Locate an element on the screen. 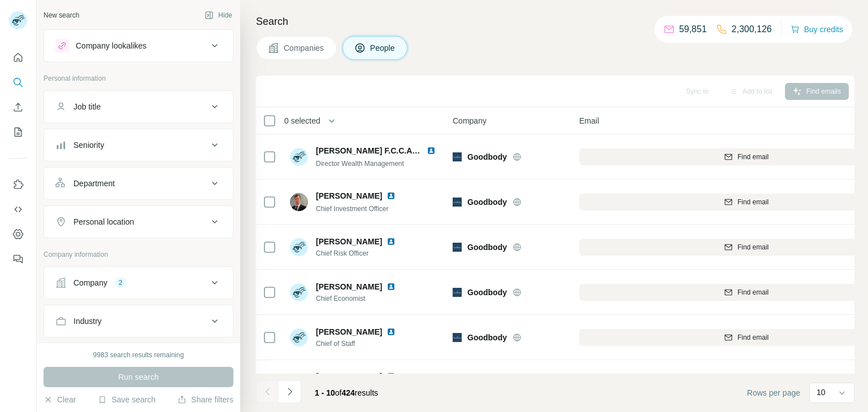 This screenshot has width=868, height=412. p: 10 is located at coordinates (821, 392).